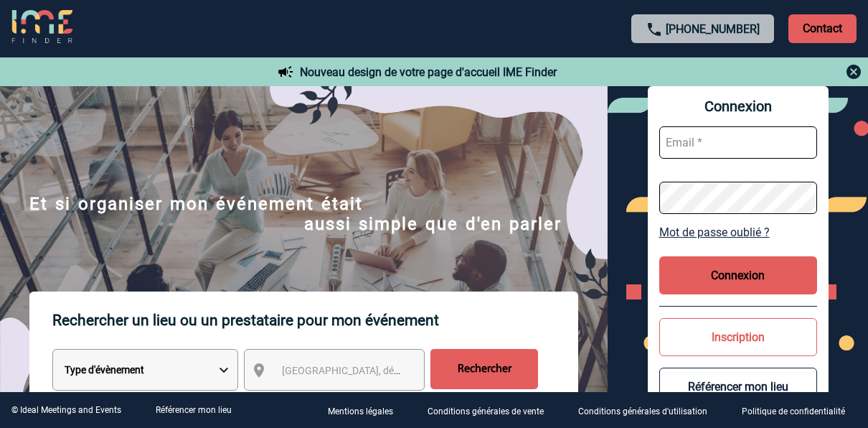 The height and width of the screenshot is (428, 868). Describe the element at coordinates (738, 275) in the screenshot. I see `button: Connexion` at that location.